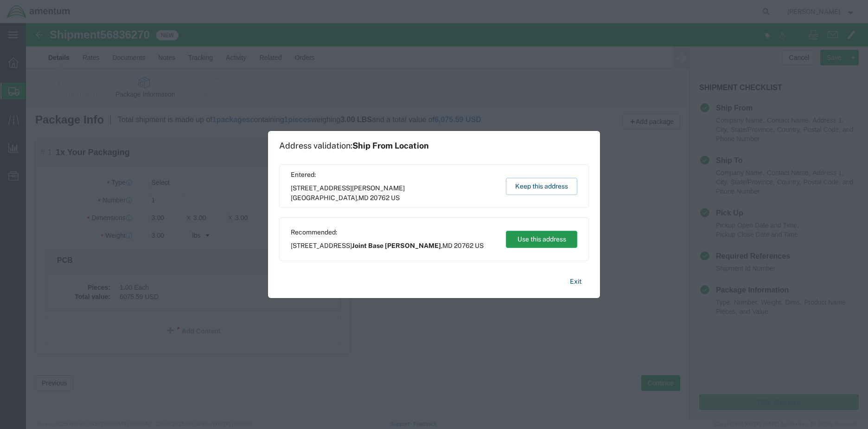 The image size is (868, 429). I want to click on button: Keep this address, so click(542, 186).